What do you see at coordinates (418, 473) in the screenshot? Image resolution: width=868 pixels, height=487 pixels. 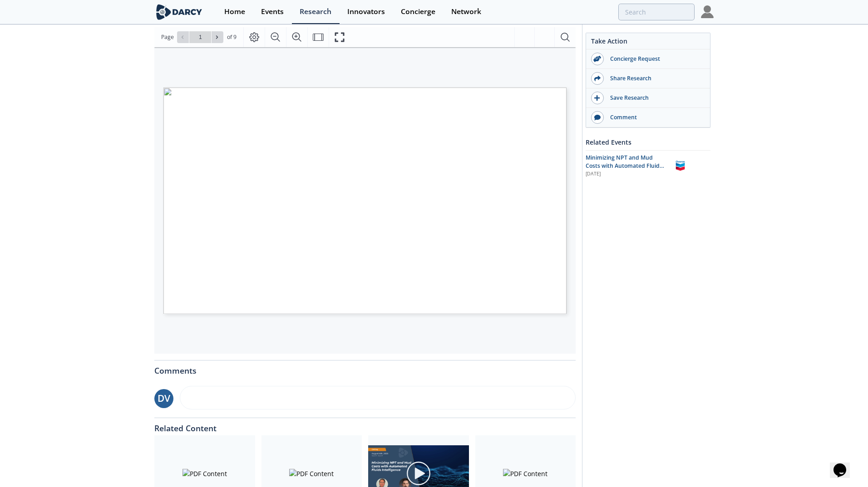 I see `img: play-chapters-gray.svg` at bounding box center [418, 473].